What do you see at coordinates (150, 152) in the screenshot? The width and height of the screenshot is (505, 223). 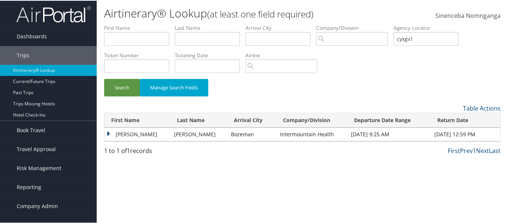 I see `div: 1 to 1 of records` at bounding box center [150, 152].